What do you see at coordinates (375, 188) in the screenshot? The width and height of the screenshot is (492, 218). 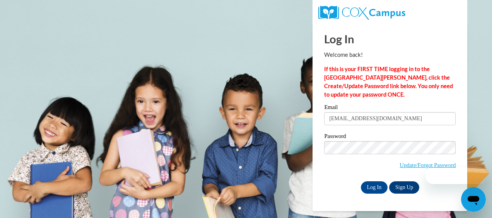 I see `input: Log In` at bounding box center [375, 188].